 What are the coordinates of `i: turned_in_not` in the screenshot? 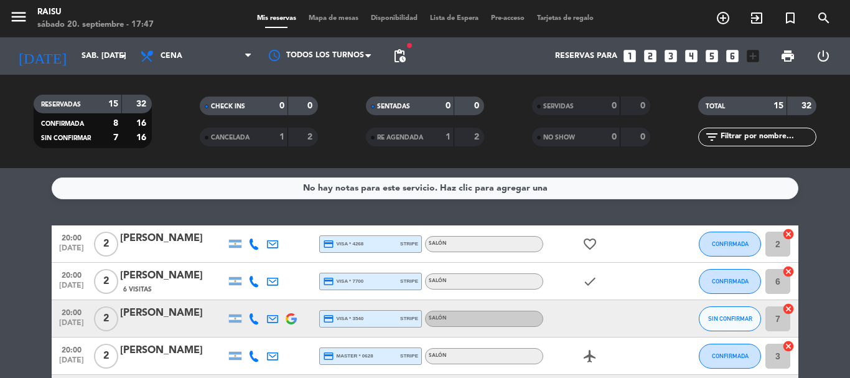 It's located at (790, 18).